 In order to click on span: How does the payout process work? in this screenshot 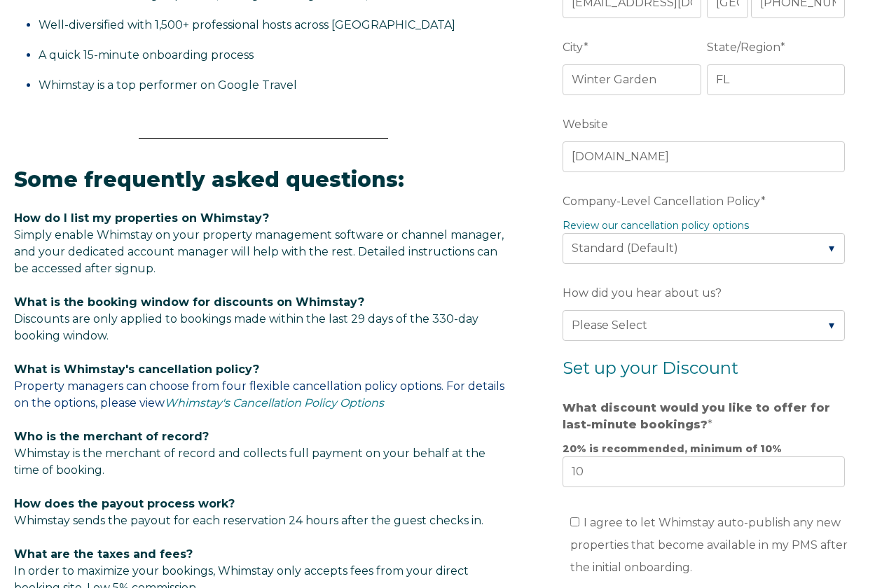, I will do `click(124, 504)`.